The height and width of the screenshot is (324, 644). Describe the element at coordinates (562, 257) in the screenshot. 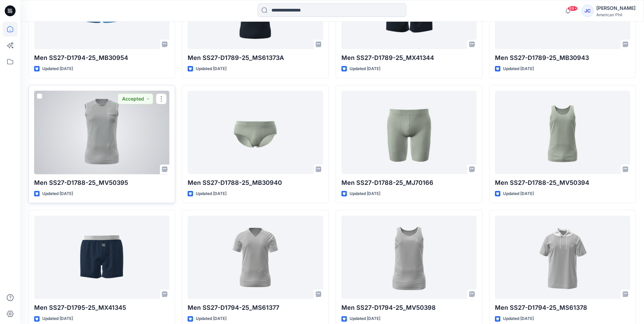

I see `a: Men SS27-D1794-25_MS61378` at that location.